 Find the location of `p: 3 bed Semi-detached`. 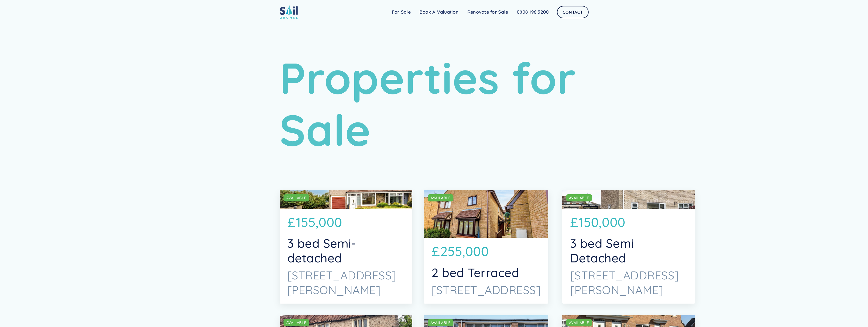

p: 3 bed Semi-detached is located at coordinates (346, 251).